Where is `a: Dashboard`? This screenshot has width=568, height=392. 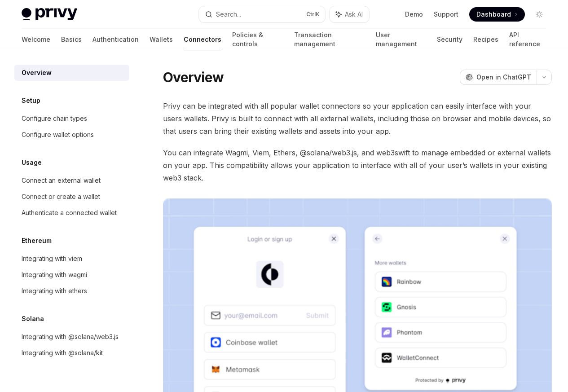 a: Dashboard is located at coordinates (498, 15).